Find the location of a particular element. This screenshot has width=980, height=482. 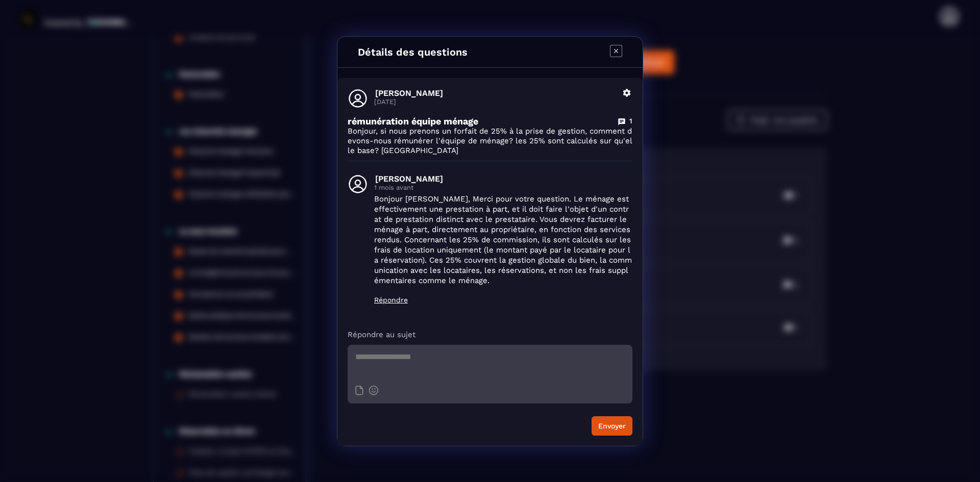

h4: Détails des questions is located at coordinates (412, 52).